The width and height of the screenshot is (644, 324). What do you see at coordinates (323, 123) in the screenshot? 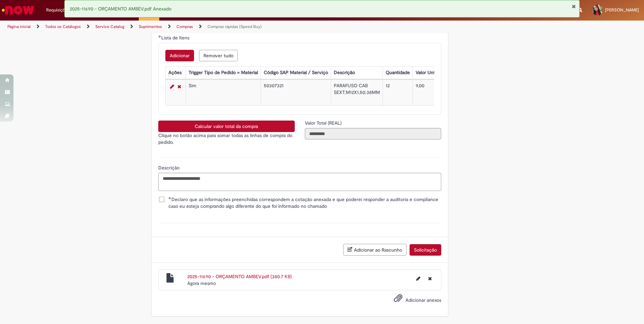
I see `label: Somente leitura - Valor Total (REAL)` at bounding box center [323, 123].